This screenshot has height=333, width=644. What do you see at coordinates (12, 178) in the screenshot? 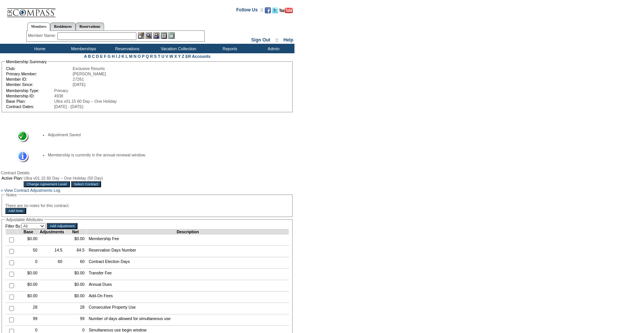
I see `td: Active Plan:` at bounding box center [12, 178].